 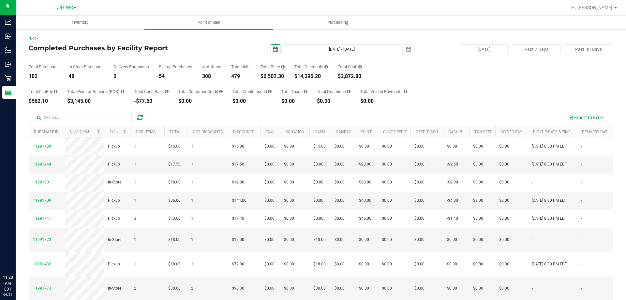 I want to click on div: Total Purchases, so click(x=44, y=66).